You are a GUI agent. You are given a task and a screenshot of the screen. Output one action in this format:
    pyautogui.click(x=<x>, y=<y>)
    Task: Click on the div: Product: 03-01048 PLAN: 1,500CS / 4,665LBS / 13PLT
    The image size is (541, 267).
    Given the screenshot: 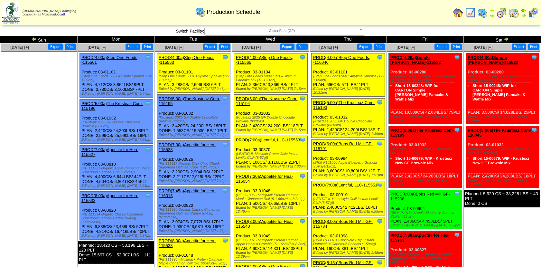 What is the action you would take?
    pyautogui.click(x=271, y=194)
    